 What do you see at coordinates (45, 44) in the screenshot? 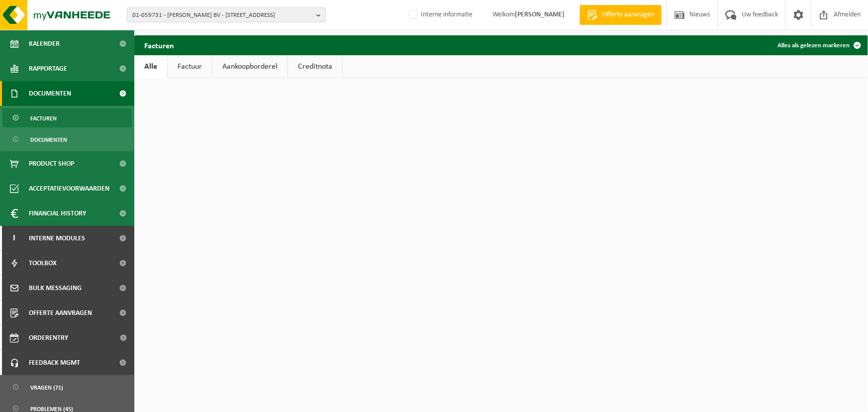
I see `span: Kalender` at bounding box center [45, 44].